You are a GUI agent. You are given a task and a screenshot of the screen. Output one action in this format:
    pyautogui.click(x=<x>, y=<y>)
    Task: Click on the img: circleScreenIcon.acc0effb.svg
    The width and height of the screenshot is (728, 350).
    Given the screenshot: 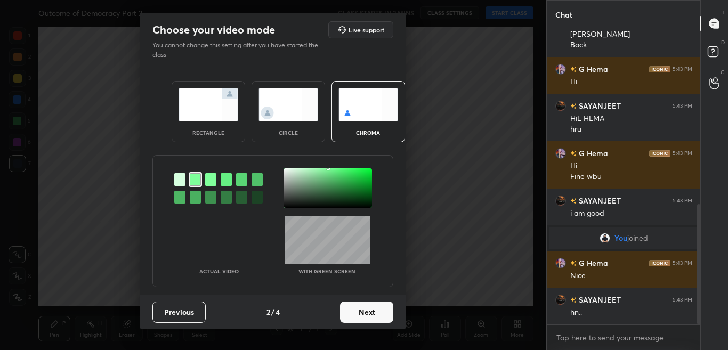 What is the action you would take?
    pyautogui.click(x=288, y=104)
    